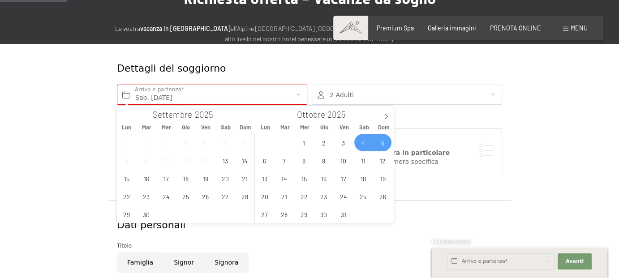 This screenshot has width=619, height=278. Describe the element at coordinates (304, 178) in the screenshot. I see `span: Ottobre 15, 2025` at that location.